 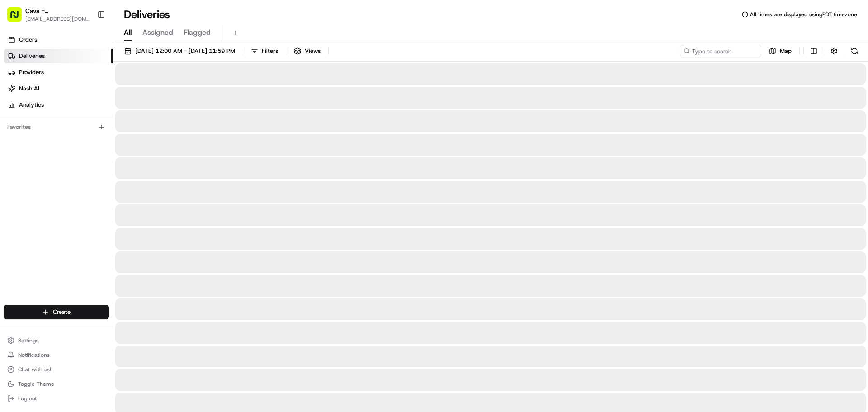 What do you see at coordinates (313, 51) in the screenshot?
I see `span: Views` at bounding box center [313, 51].